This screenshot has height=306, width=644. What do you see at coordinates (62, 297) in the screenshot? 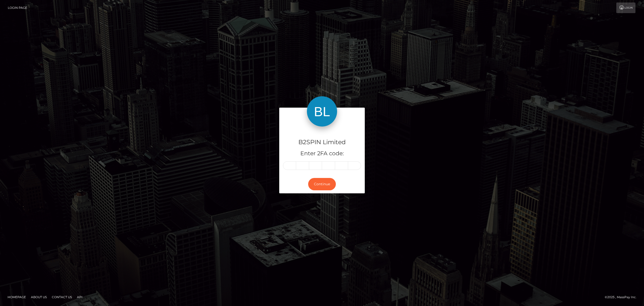
I see `a: Contact Us` at bounding box center [62, 297].